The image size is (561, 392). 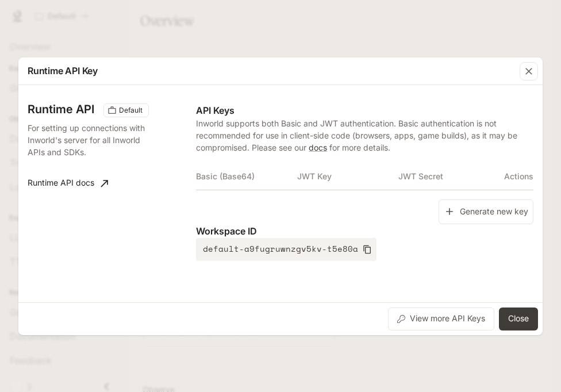 What do you see at coordinates (441, 319) in the screenshot?
I see `button: View more API Keys` at bounding box center [441, 319].